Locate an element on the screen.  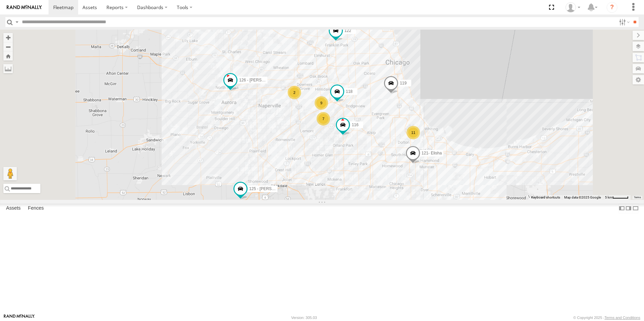
span: 121- Elisha is located at coordinates (432, 153).